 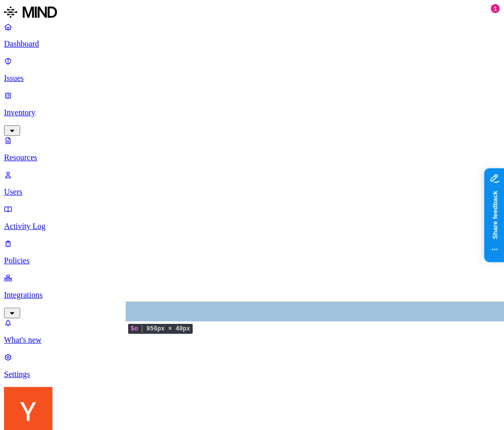 I want to click on a: Inventory, so click(x=252, y=113).